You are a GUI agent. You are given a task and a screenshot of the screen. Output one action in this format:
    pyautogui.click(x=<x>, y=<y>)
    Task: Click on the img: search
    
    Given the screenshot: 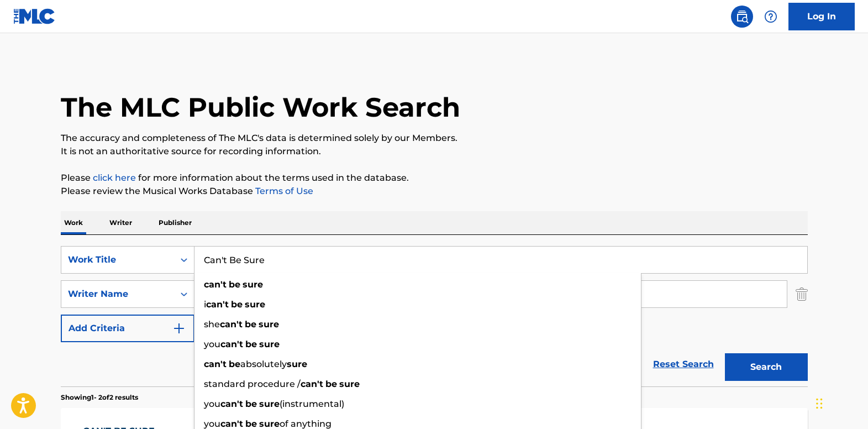 What is the action you would take?
    pyautogui.click(x=742, y=16)
    